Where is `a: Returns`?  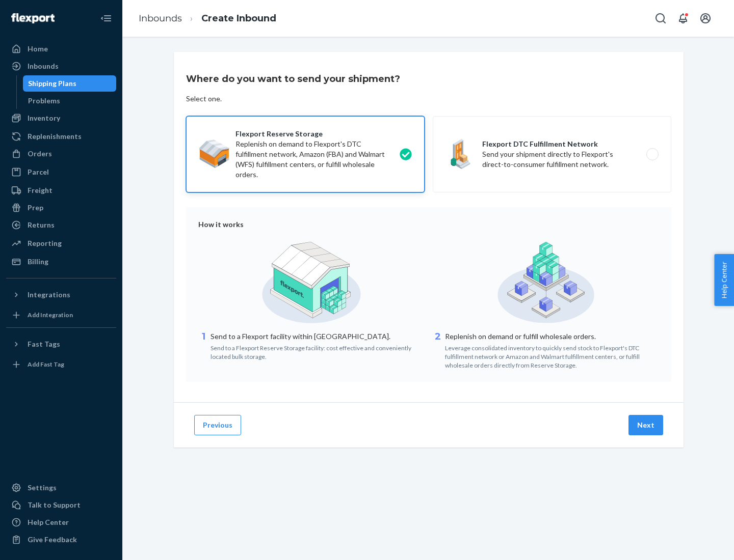
a: Returns is located at coordinates (61, 225).